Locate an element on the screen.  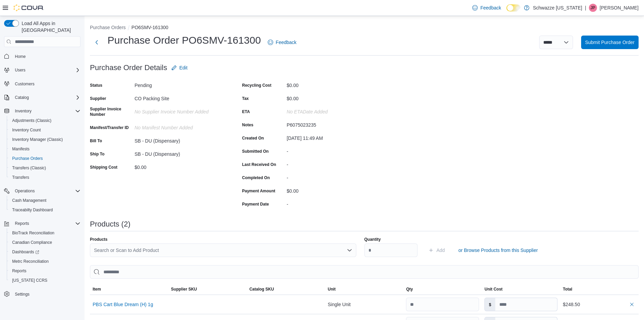
a: Home is located at coordinates (20, 56).